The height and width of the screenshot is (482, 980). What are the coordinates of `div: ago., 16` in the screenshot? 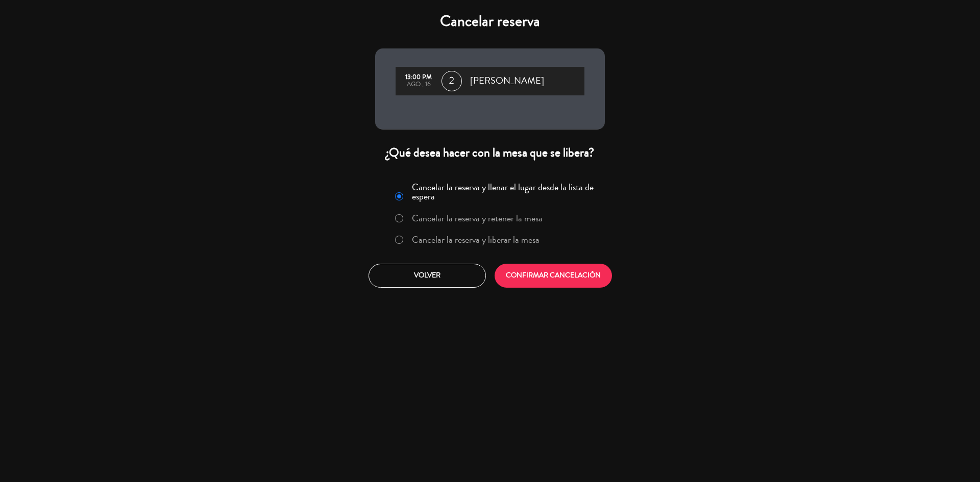 It's located at (418, 85).